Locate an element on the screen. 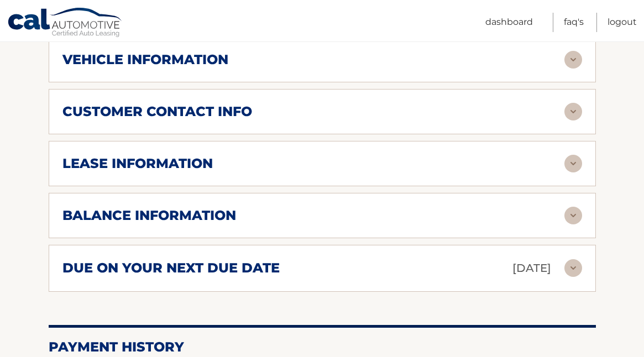  a: Cal Automotive is located at coordinates (66, 23).